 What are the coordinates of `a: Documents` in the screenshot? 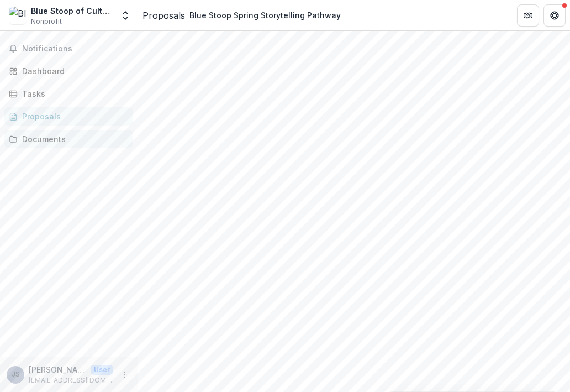 It's located at (69, 139).